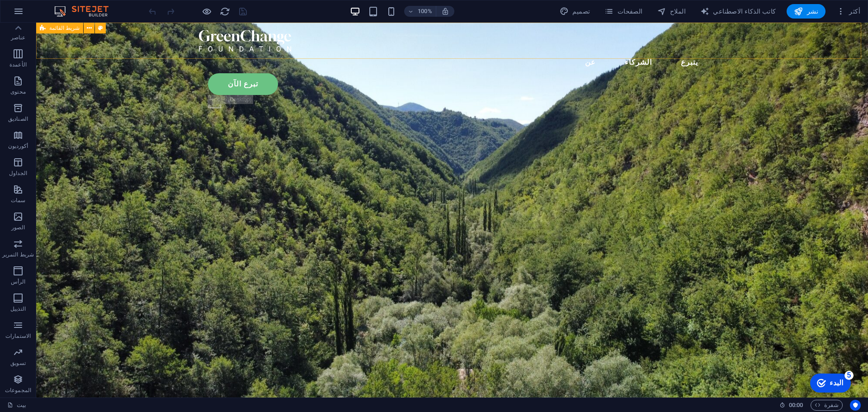 The image size is (868, 412). I want to click on font: كاتب الذكاء الاصطناعي, so click(744, 12).